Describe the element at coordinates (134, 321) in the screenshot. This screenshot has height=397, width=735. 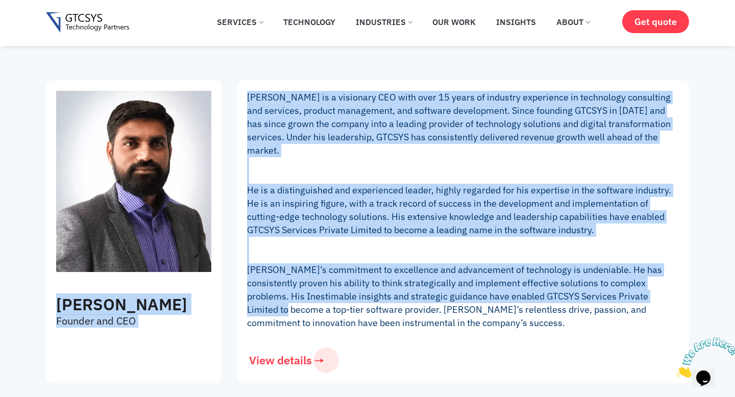
I see `p: Founder and CEO` at that location.